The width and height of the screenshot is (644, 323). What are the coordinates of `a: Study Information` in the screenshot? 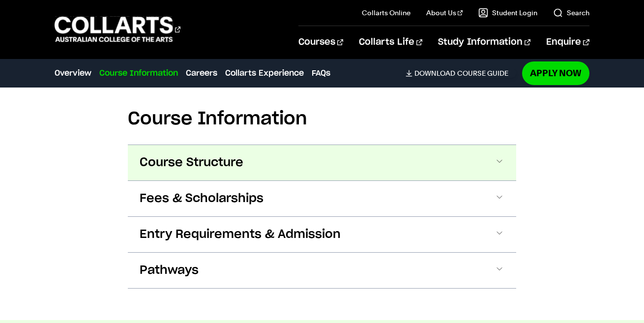 It's located at (484, 42).